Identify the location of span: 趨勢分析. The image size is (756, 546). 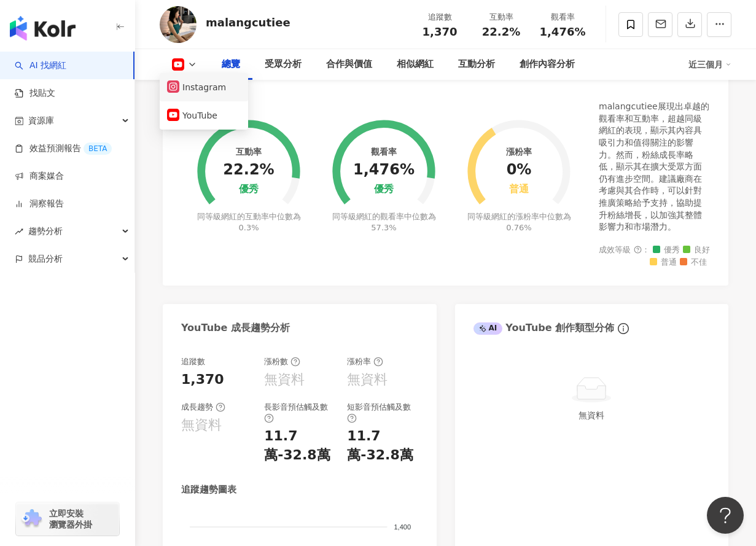
(46, 231).